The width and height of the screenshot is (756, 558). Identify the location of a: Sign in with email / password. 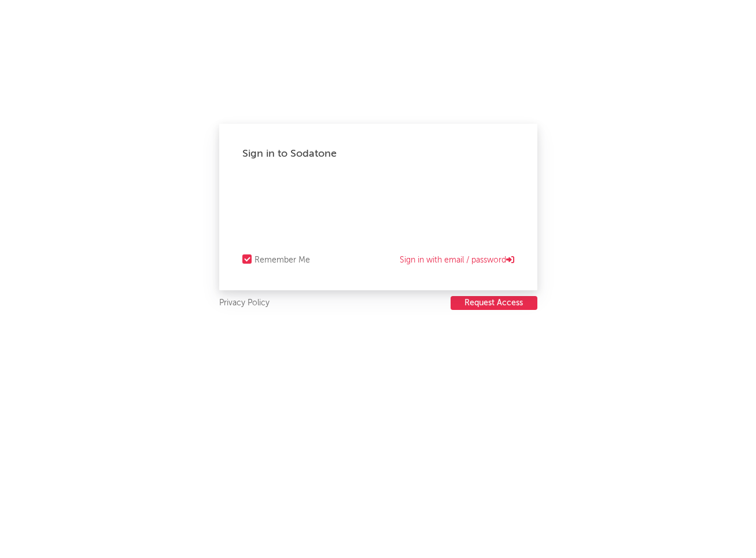
(457, 260).